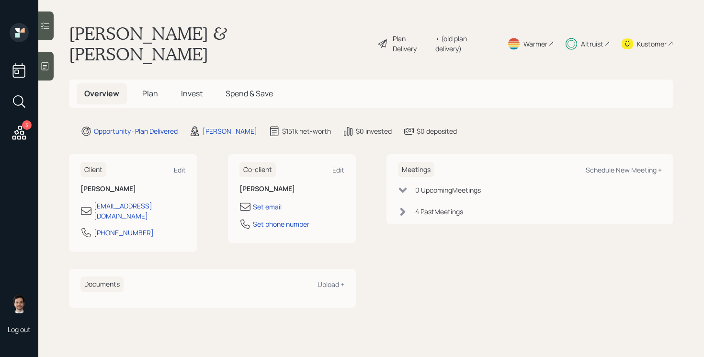 This screenshot has width=704, height=357. Describe the element at coordinates (535, 44) in the screenshot. I see `div: Warmer` at that location.